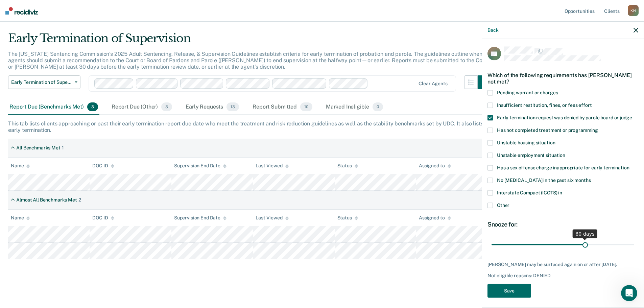  Describe the element at coordinates (530, 193) in the screenshot. I see `span: Interstate Compact (ICOTS) in` at that location.